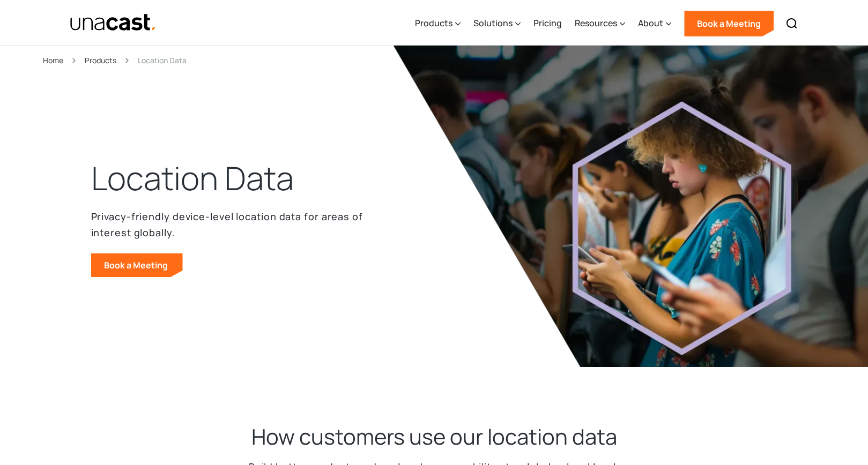  What do you see at coordinates (162, 60) in the screenshot?
I see `div: Location Data` at bounding box center [162, 60].